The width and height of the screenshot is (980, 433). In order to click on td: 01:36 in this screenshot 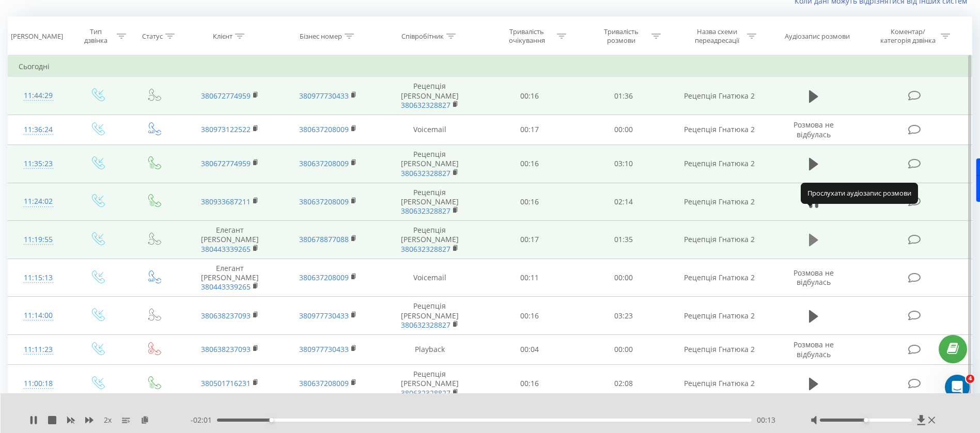, I will do `click(623, 96)`.